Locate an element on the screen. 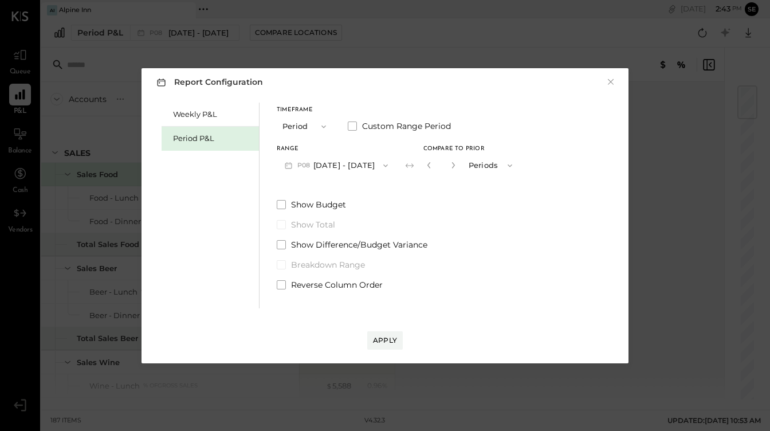 Image resolution: width=770 pixels, height=431 pixels. div: Period P&L is located at coordinates (213, 138).